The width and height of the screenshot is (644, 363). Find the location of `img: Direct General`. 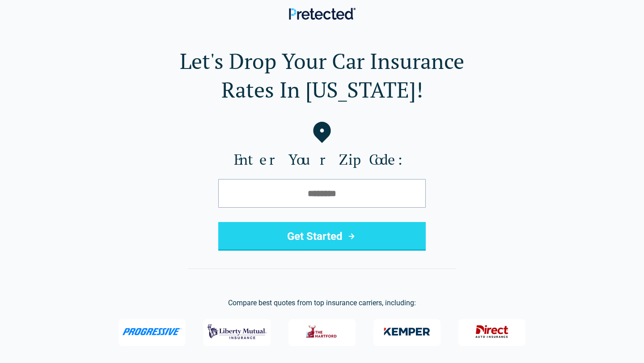

img: Direct General is located at coordinates (492, 331).